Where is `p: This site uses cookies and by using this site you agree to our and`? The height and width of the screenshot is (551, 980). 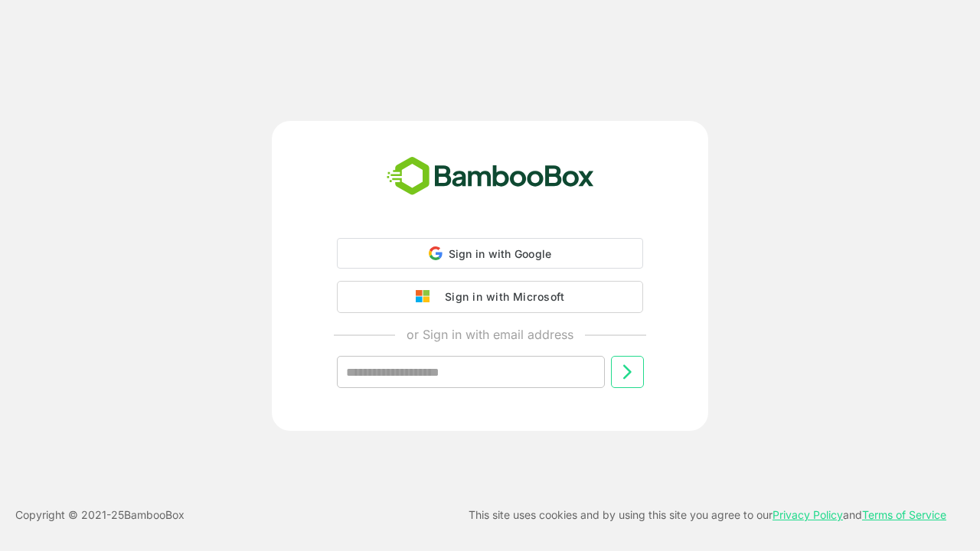
p: This site uses cookies and by using this site you agree to our and is located at coordinates (708, 515).